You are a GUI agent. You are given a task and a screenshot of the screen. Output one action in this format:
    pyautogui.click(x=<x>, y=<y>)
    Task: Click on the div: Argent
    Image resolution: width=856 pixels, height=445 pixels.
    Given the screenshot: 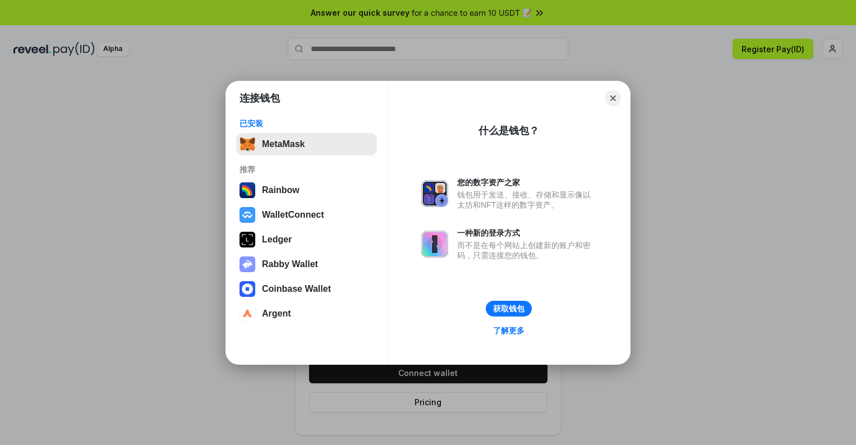 What is the action you would take?
    pyautogui.click(x=276, y=313)
    